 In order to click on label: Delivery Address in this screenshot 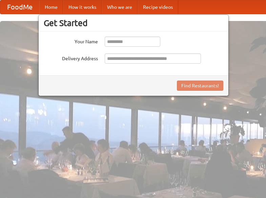, I will do `click(71, 58)`.